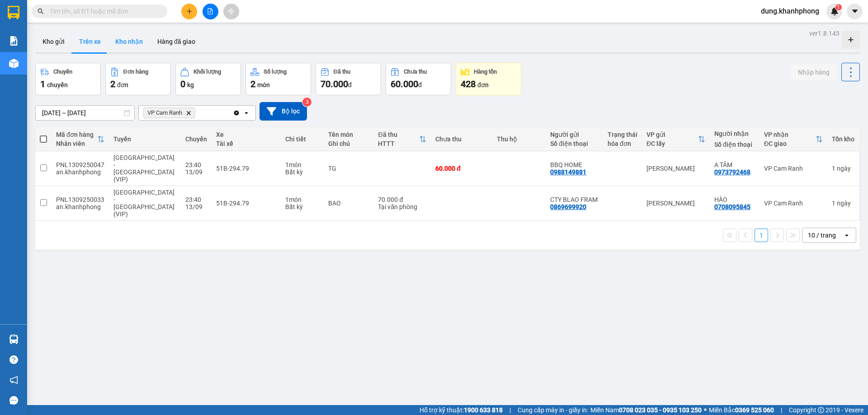 This screenshot has height=415, width=868. Describe the element at coordinates (103, 12) in the screenshot. I see `input: Tìm tên, số ĐT hoặc mã đơn` at that location.